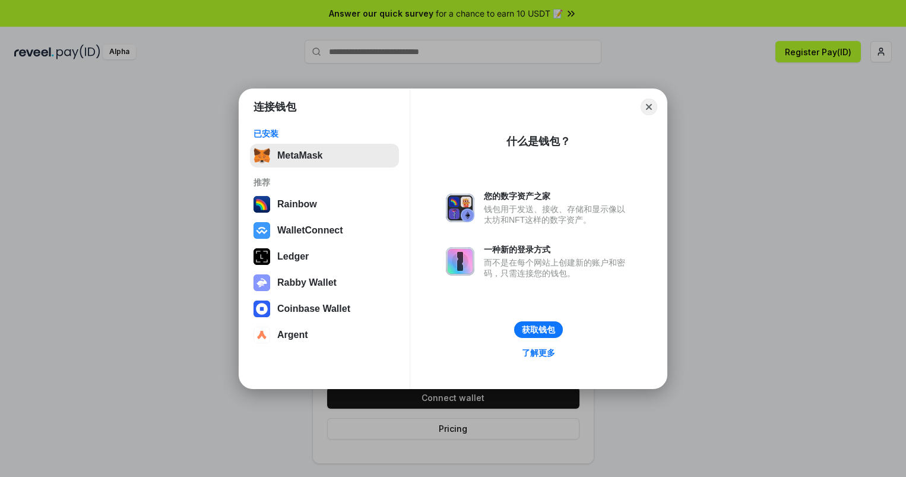  Describe the element at coordinates (539, 141) in the screenshot. I see `div: 什么是钱包？` at that location.